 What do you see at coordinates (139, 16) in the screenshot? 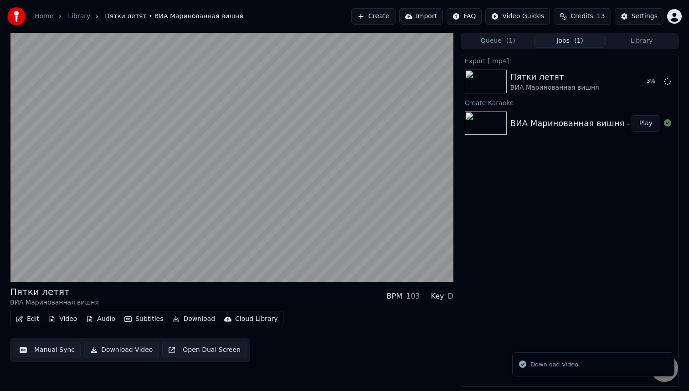
I see `nav: breadcrumb` at bounding box center [139, 16].